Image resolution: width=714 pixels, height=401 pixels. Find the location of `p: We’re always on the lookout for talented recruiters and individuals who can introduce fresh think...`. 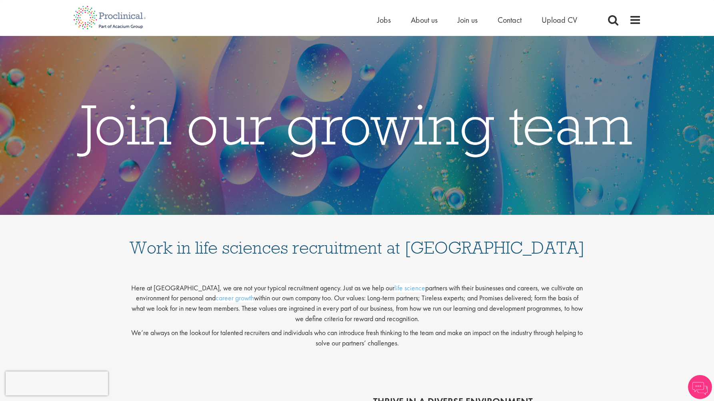

p: We’re always on the lookout for talented recruiters and individuals who can introduce fresh think... is located at coordinates (357, 338).